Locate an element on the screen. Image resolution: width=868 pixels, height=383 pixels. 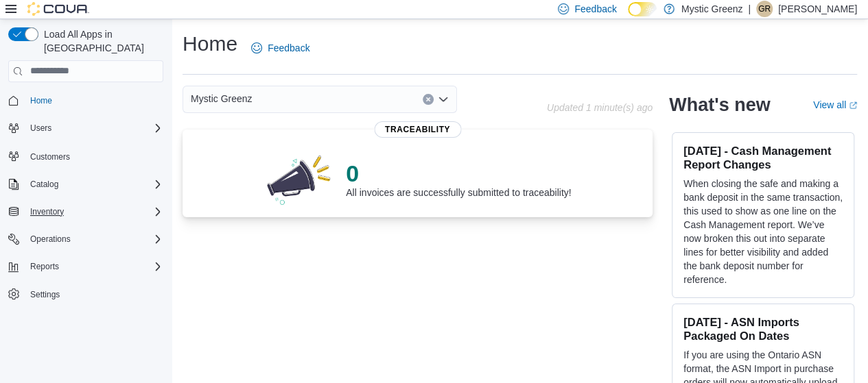
p: Updated 1 minute(s) ago is located at coordinates (600, 108).